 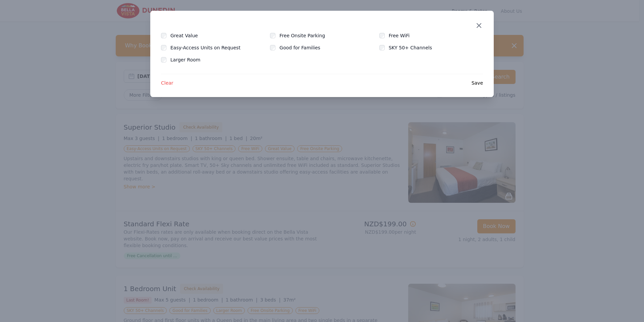 I want to click on label: Great Value, so click(x=188, y=36).